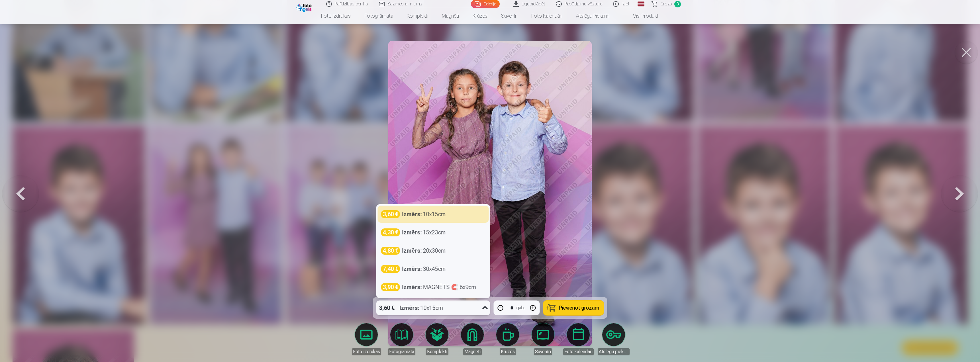 The width and height of the screenshot is (980, 362). Describe the element at coordinates (614, 352) in the screenshot. I see `div: Atslēgu piekariņi` at that location.